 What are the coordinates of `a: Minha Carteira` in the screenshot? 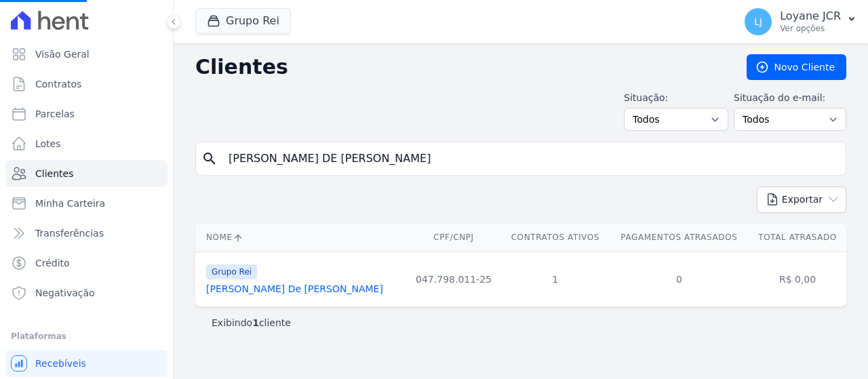 It's located at (86, 204).